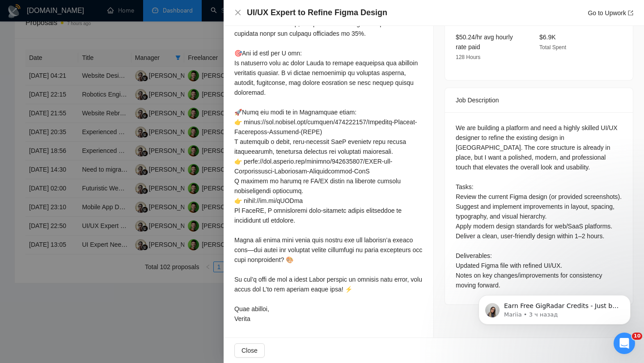  What do you see at coordinates (468, 57) in the screenshot?
I see `span: 128 Hours` at bounding box center [468, 57].